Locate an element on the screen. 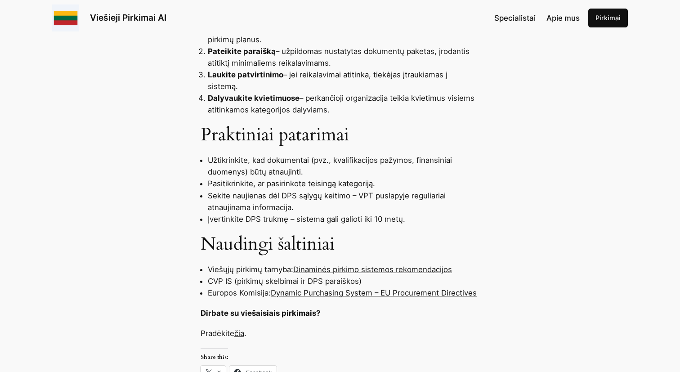 Image resolution: width=680 pixels, height=372 pixels. a: Dinaminės pirkimo sistemos rekomendacijos is located at coordinates (373, 270).